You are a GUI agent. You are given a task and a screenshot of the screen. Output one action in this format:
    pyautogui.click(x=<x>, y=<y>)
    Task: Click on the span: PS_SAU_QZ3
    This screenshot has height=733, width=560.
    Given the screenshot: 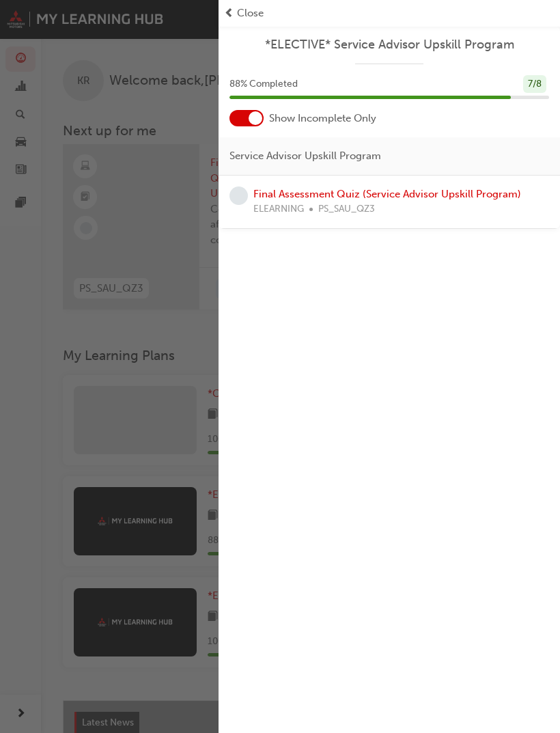 What is the action you would take?
    pyautogui.click(x=346, y=209)
    